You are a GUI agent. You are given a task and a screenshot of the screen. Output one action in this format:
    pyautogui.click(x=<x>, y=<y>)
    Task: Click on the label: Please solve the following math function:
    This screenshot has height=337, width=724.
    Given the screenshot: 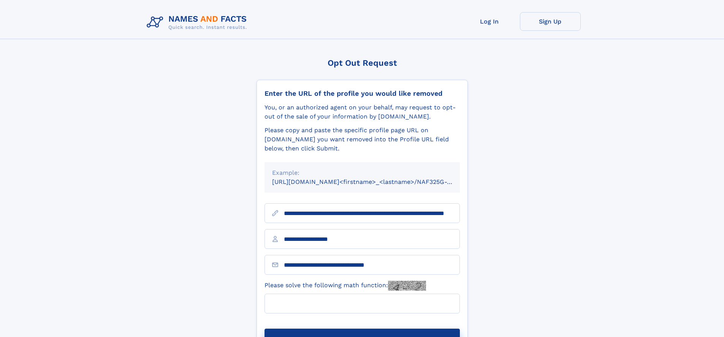 What is the action you would take?
    pyautogui.click(x=345, y=286)
    